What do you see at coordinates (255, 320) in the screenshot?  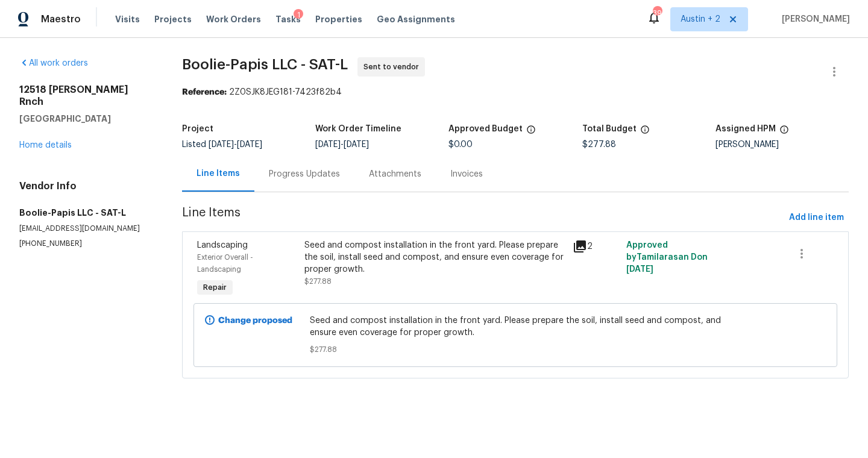 I see `b: Change proposed` at bounding box center [255, 320].